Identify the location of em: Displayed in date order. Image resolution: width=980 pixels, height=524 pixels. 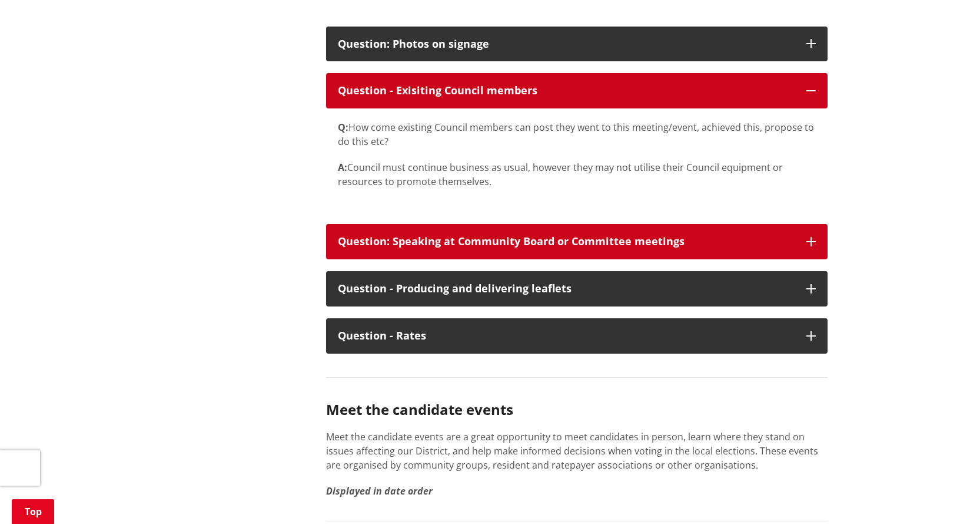
(379, 491).